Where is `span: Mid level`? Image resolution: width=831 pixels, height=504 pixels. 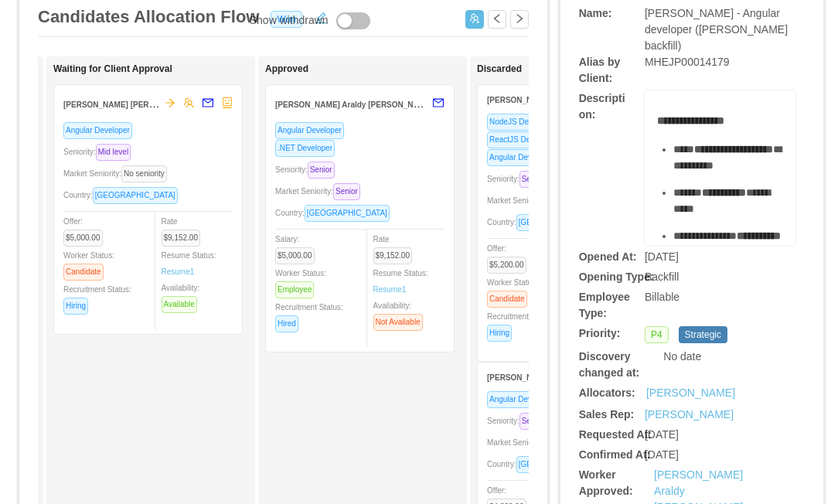 span: Mid level is located at coordinates (113, 152).